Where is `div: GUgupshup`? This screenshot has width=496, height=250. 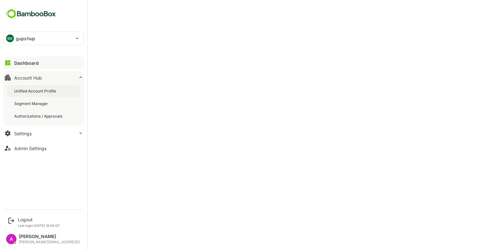 div: GUgupshup is located at coordinates (44, 38).